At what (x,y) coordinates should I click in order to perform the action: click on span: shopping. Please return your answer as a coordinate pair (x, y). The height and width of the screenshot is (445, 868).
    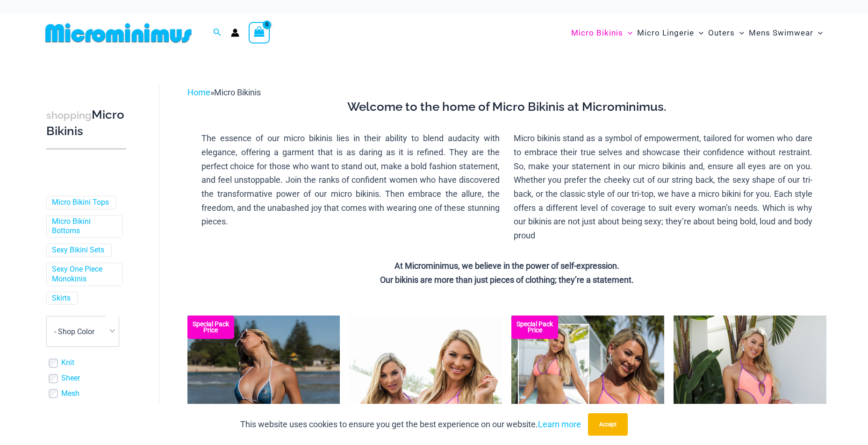
    Looking at the image, I should click on (69, 115).